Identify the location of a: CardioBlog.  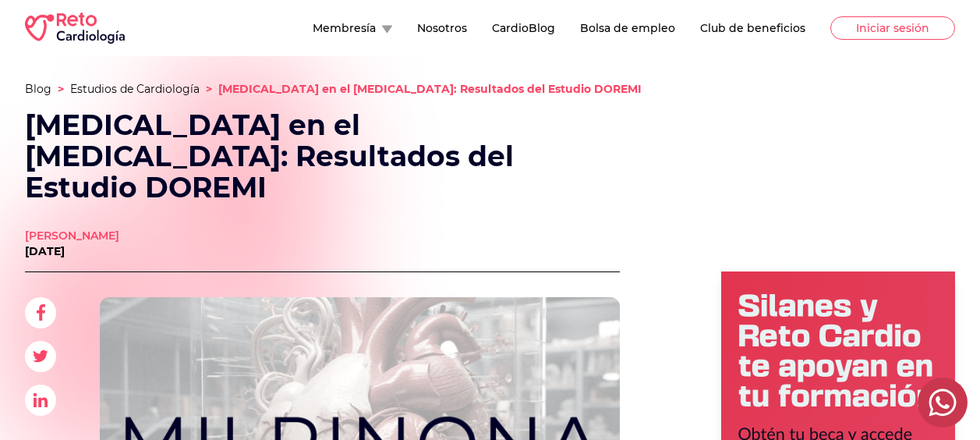
(523, 28).